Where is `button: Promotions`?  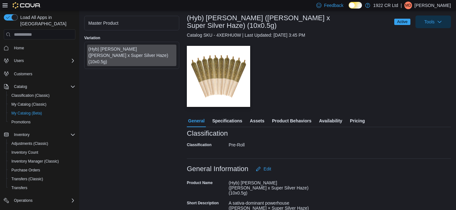
button: Promotions is located at coordinates (42, 122).